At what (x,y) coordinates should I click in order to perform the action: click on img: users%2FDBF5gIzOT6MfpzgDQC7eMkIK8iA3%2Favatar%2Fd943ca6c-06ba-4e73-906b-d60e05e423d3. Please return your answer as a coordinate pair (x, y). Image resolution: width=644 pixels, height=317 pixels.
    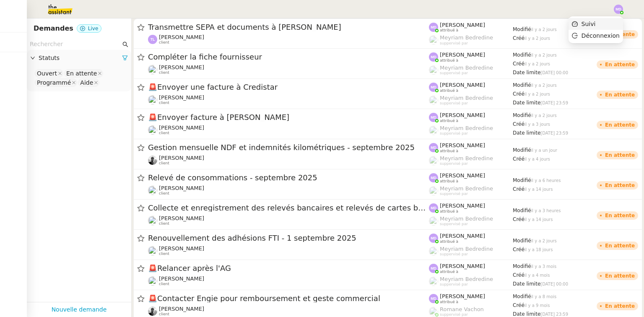
    Looking at the image, I should click on (153, 251).